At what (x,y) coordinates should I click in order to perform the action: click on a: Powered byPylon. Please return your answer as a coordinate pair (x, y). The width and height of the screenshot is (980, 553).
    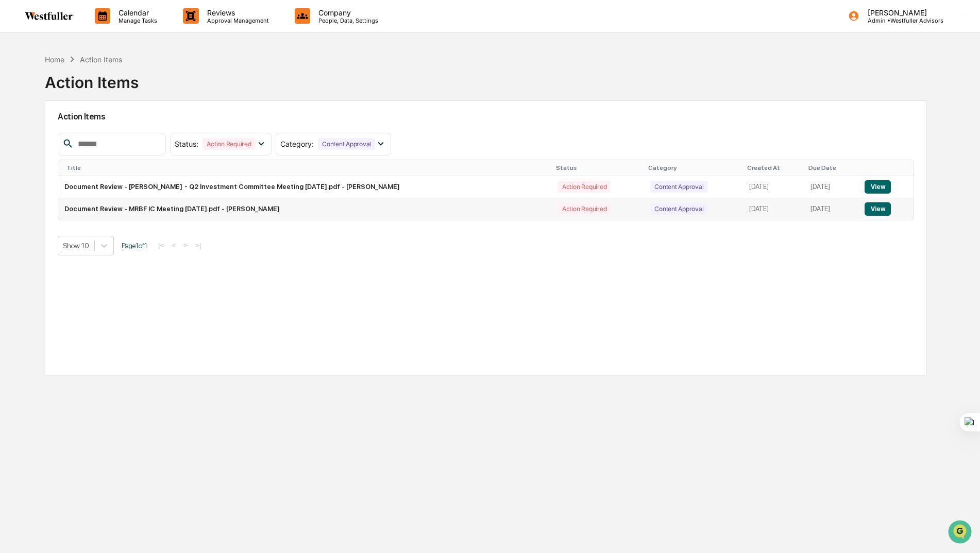
    Looking at the image, I should click on (99, 178).